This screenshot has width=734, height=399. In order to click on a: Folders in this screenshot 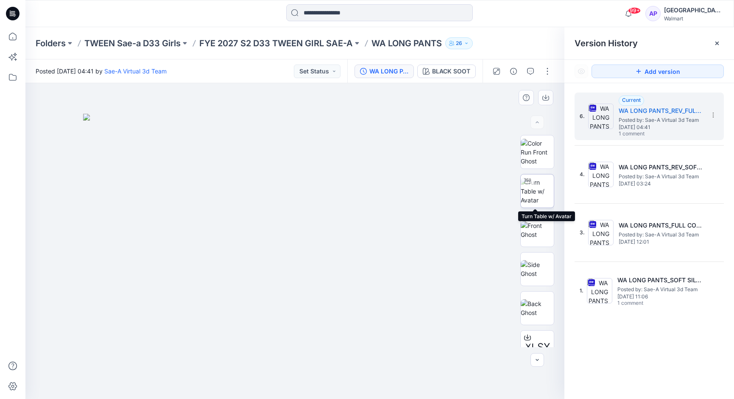, I will do `click(50, 43)`.